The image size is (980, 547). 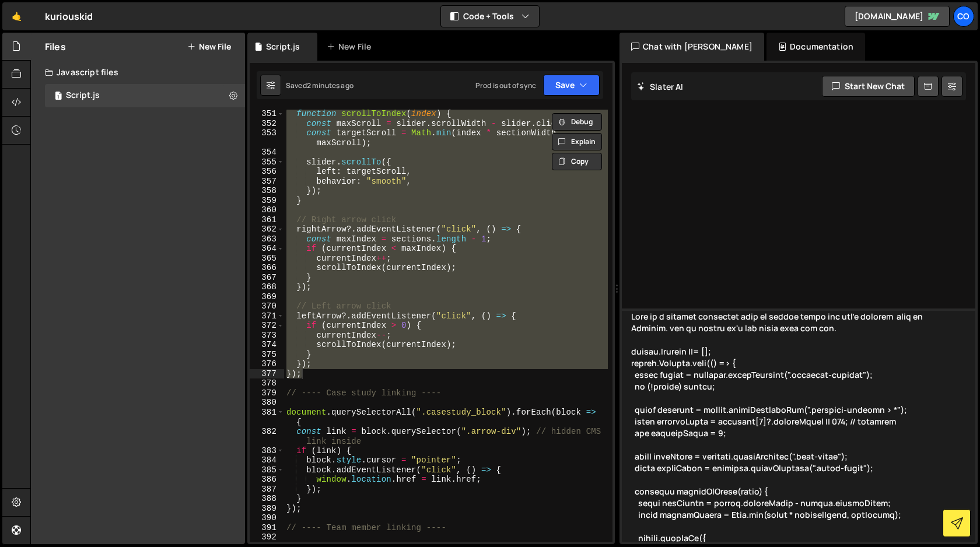 What do you see at coordinates (266, 527) in the screenshot?
I see `div: 391` at bounding box center [266, 527].